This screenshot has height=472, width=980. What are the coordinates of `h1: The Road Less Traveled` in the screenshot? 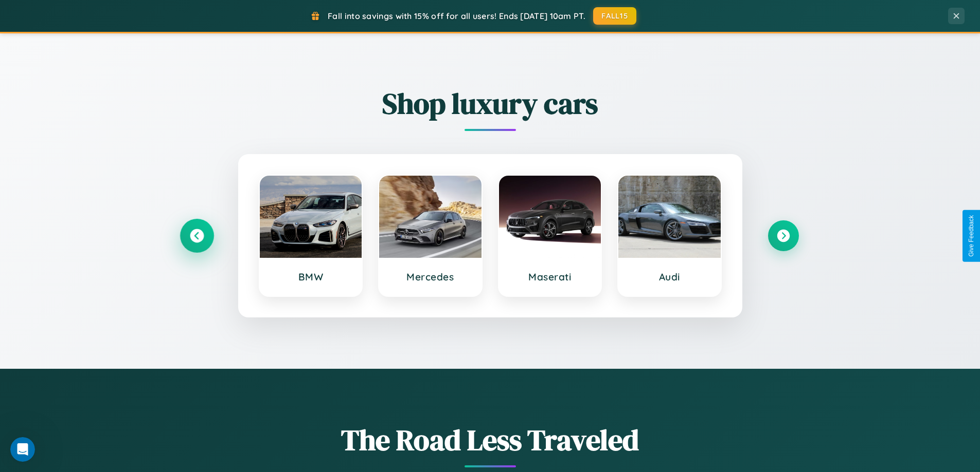 It's located at (490, 440).